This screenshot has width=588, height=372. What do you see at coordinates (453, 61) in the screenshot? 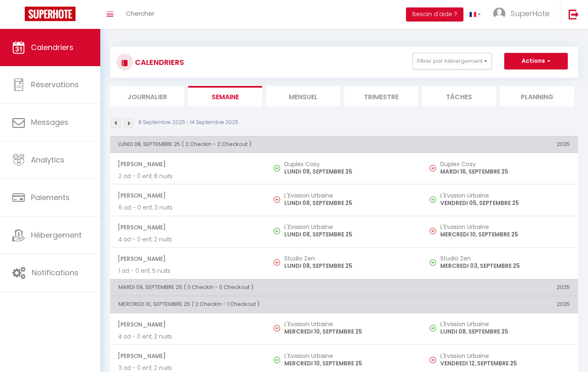
I see `button: Filtrer par hébergement` at bounding box center [453, 61].